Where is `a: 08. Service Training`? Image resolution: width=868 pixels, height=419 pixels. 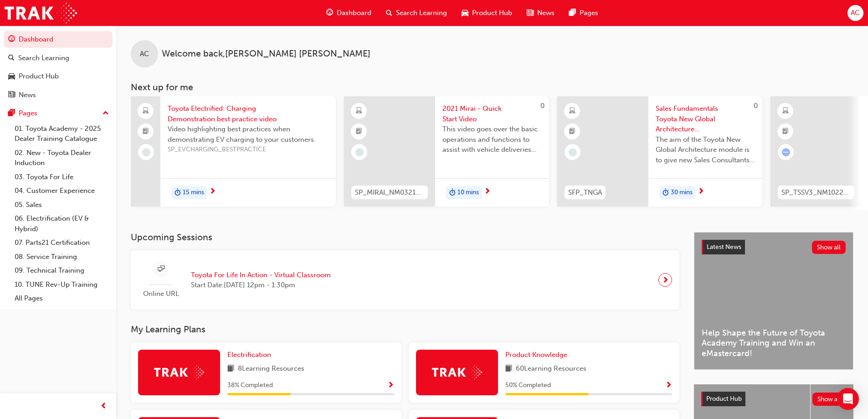 a: 08. Service Training is located at coordinates (62, 257).